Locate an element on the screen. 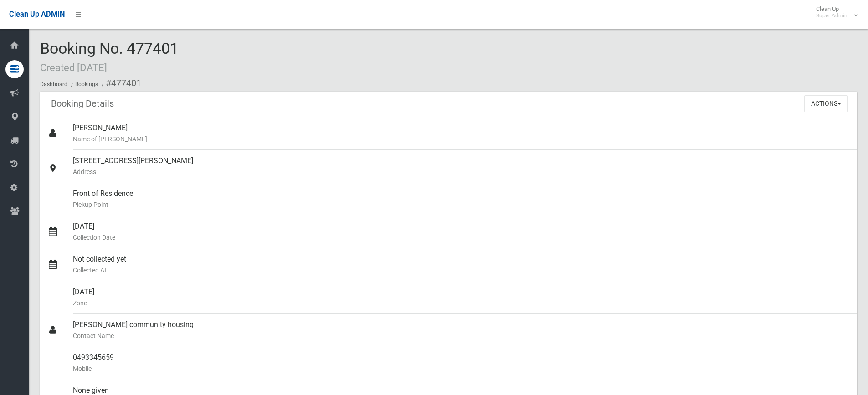 This screenshot has height=395, width=868. button: Actions is located at coordinates (826, 103).